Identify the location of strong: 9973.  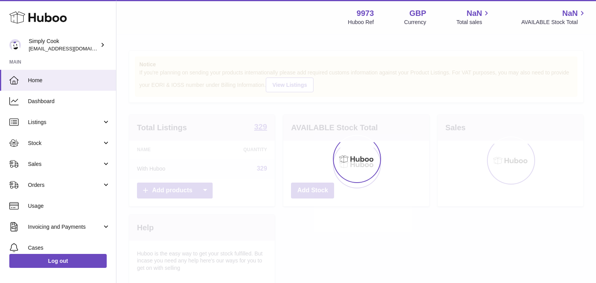
(365, 13).